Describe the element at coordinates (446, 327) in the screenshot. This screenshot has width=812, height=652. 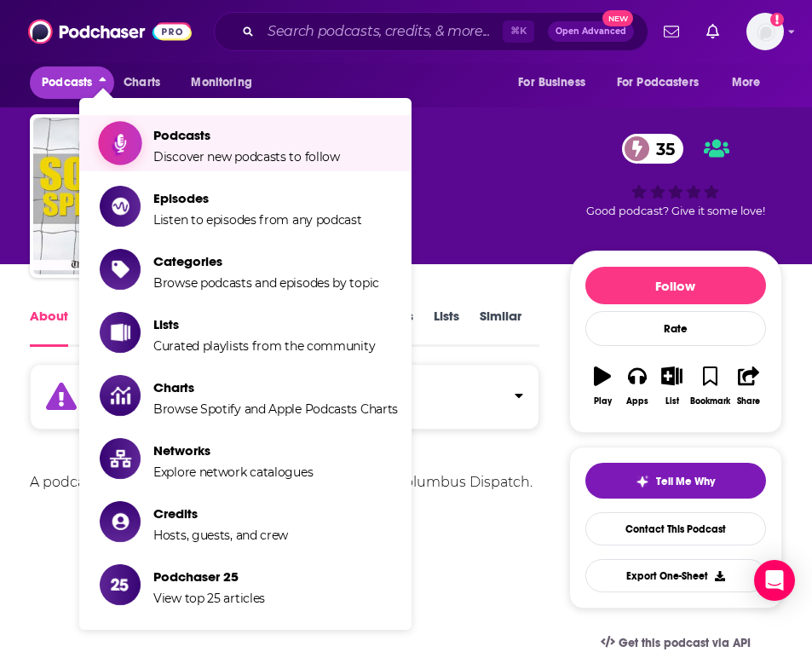
I see `a: Lists` at that location.